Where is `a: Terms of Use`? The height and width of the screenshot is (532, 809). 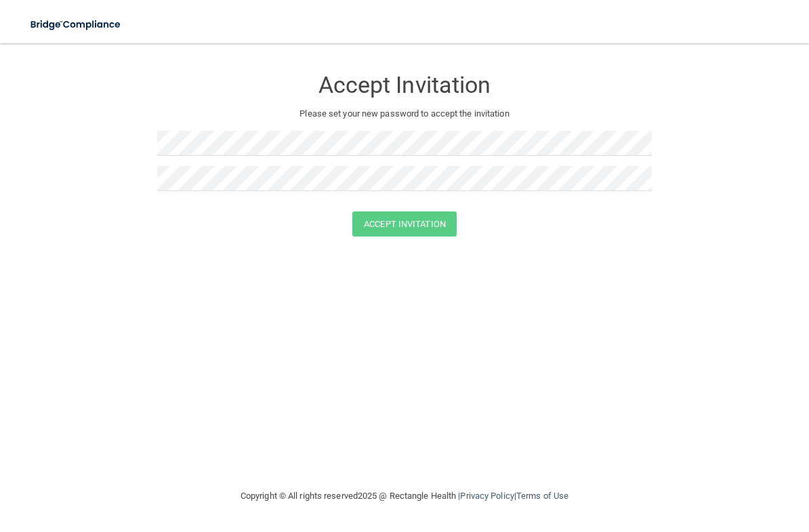
a: Terms of Use is located at coordinates (542, 495).